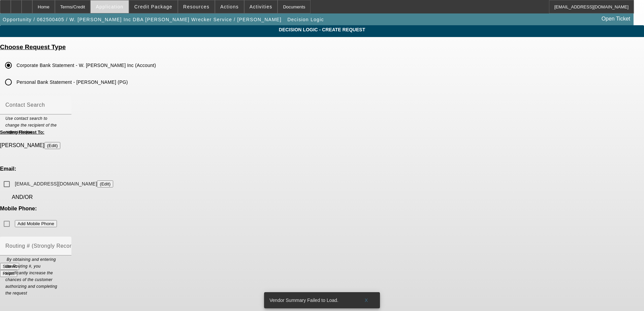 The image size is (644, 311). I want to click on span: Decision Logic, so click(306, 19).